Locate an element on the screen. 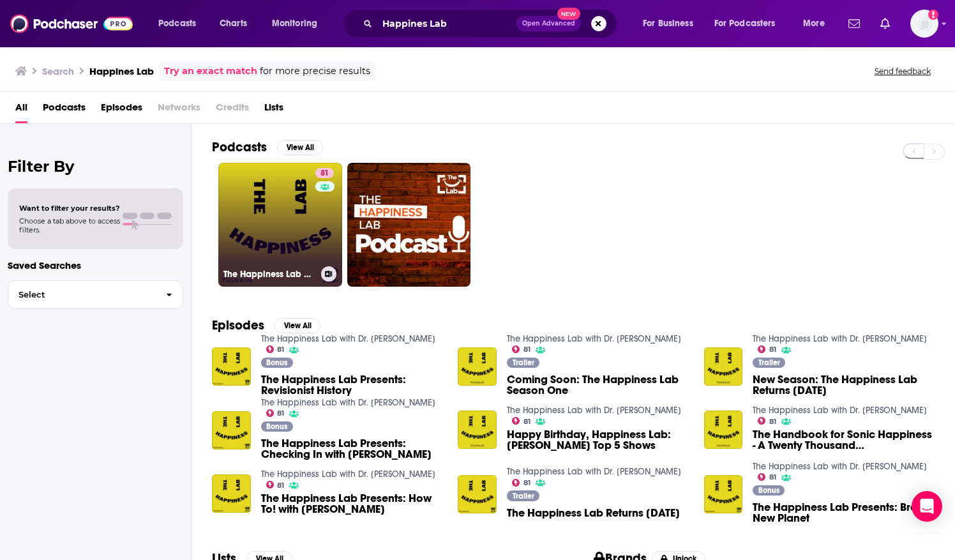 This screenshot has height=560, width=955. img: The Happiness Lab Presents: Revisionist History is located at coordinates (231, 367).